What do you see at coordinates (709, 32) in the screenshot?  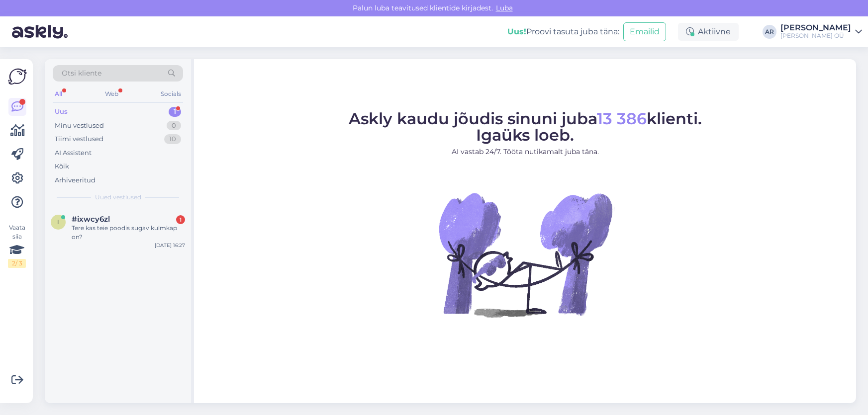 I see `div: Aktiivne` at bounding box center [709, 32].